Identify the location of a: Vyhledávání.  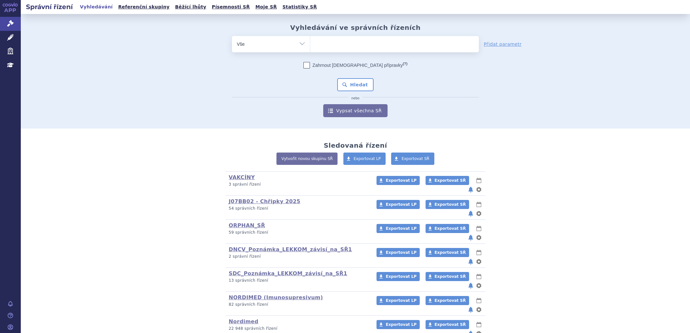
(96, 7).